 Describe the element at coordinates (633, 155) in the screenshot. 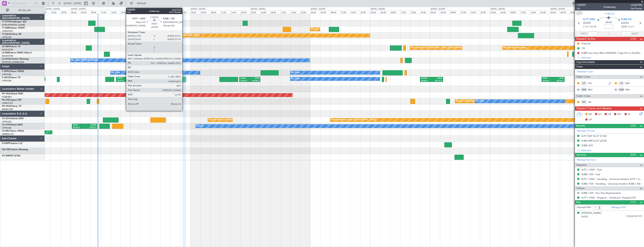

I see `span: (5/5)` at that location.